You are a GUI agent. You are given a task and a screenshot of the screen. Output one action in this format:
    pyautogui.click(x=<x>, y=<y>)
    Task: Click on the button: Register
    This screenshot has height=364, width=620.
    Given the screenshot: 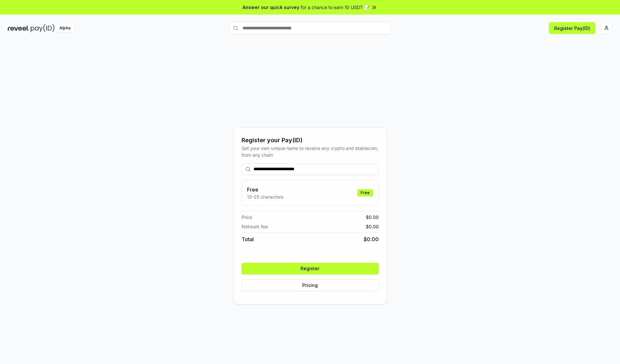 What is the action you would take?
    pyautogui.click(x=310, y=269)
    